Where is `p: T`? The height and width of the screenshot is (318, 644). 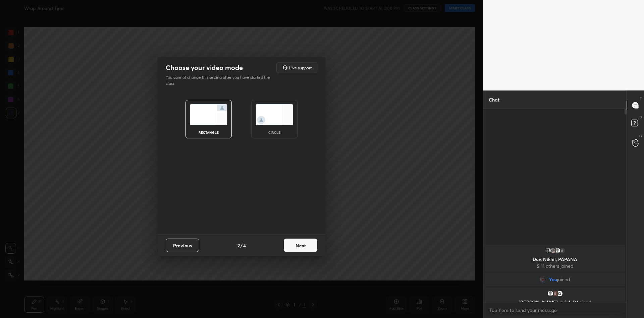 p: T is located at coordinates (641, 98).